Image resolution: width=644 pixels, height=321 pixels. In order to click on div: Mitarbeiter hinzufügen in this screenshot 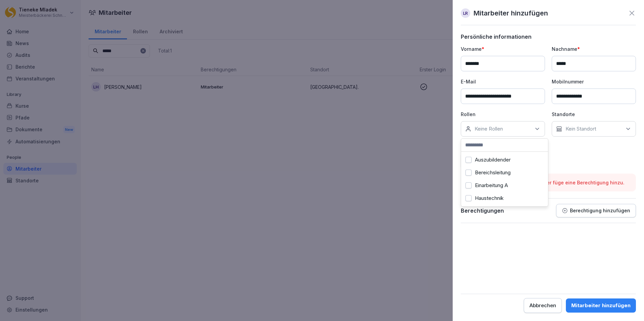, I will do `click(601, 306)`.